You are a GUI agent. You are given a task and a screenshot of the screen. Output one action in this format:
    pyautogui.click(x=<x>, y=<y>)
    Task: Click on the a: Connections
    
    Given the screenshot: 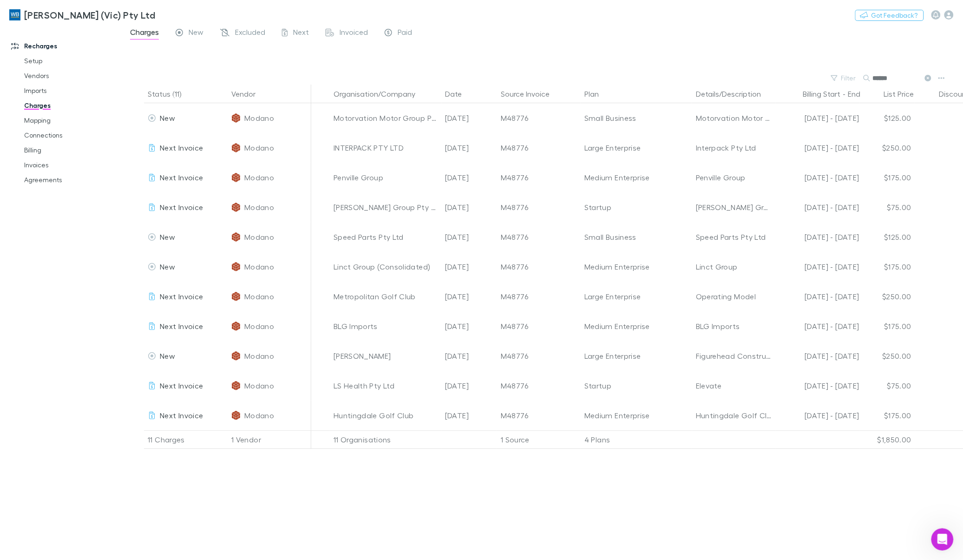 What is the action you would take?
    pyautogui.click(x=71, y=135)
    